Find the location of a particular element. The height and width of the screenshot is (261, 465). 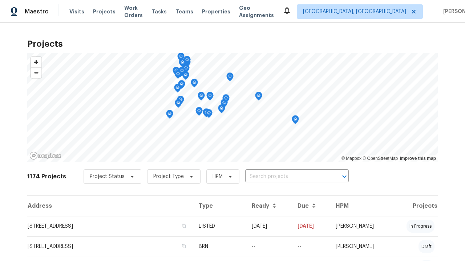

input: Search projects is located at coordinates (287, 177).